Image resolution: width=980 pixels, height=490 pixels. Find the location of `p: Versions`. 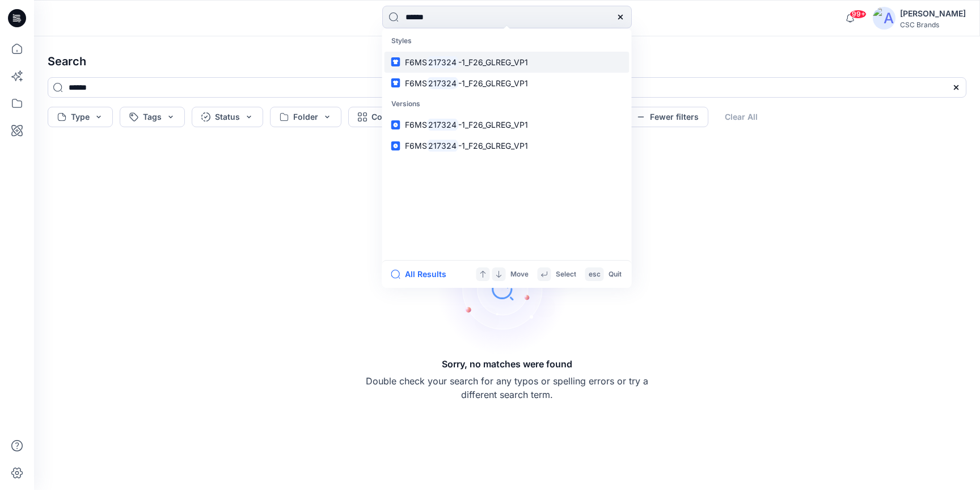

p: Versions is located at coordinates (507, 104).